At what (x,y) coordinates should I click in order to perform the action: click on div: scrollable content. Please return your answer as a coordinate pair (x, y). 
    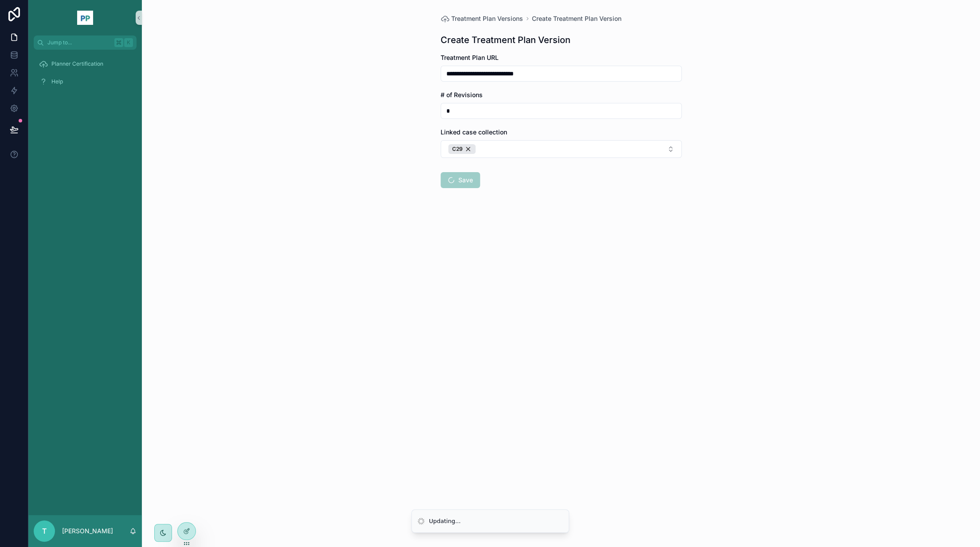
    Looking at the image, I should click on (85, 76).